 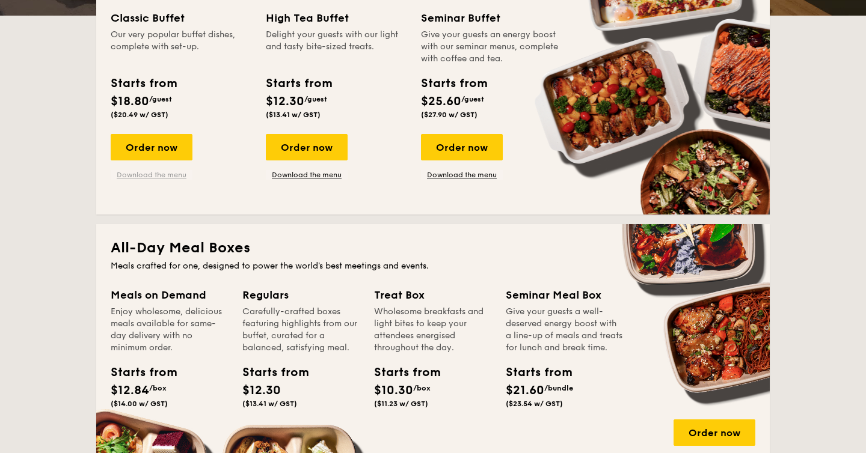 I want to click on div: Wholesome breakfasts and light bites to keep your attendees energised throughout the day., so click(x=432, y=330).